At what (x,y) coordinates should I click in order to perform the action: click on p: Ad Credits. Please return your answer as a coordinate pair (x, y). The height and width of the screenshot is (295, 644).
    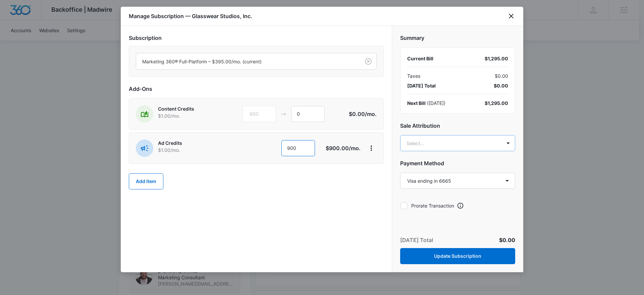
    Looking at the image, I should click on (186, 143).